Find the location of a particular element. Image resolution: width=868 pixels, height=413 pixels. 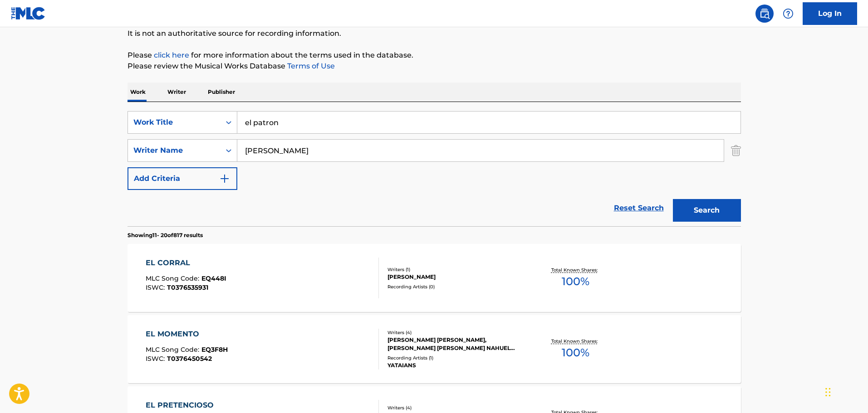

a: Reset Search is located at coordinates (638, 208).